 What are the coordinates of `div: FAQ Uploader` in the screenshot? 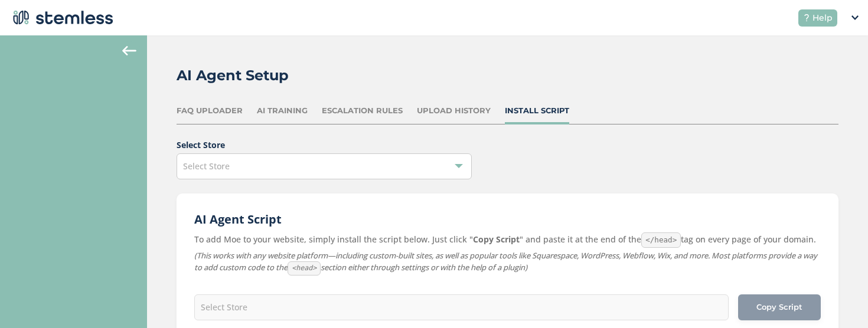 It's located at (210, 111).